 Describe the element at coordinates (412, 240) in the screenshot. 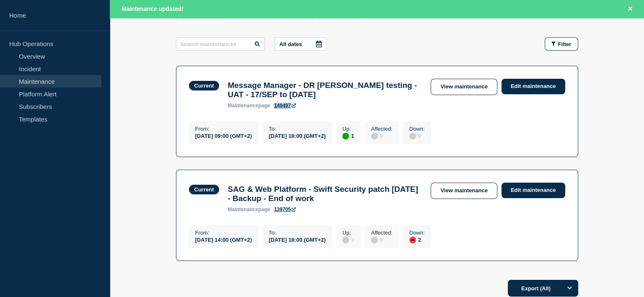

I see `div: down` at that location.